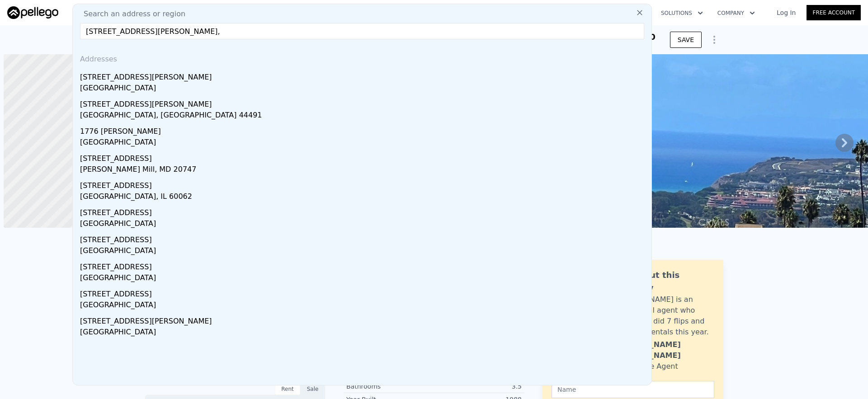  What do you see at coordinates (33, 13) in the screenshot?
I see `img: Pellego` at bounding box center [33, 13].